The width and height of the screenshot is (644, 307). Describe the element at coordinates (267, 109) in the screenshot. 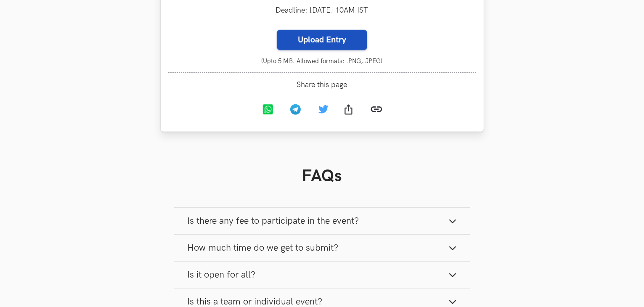

I see `img: Whatsapp` at that location.